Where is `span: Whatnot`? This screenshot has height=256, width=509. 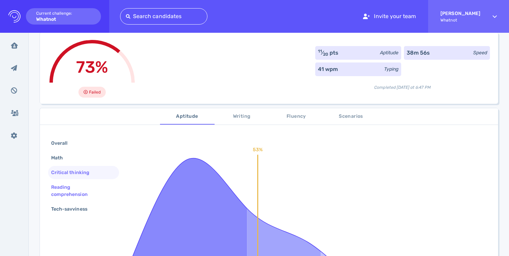 span: Whatnot is located at coordinates (460, 20).